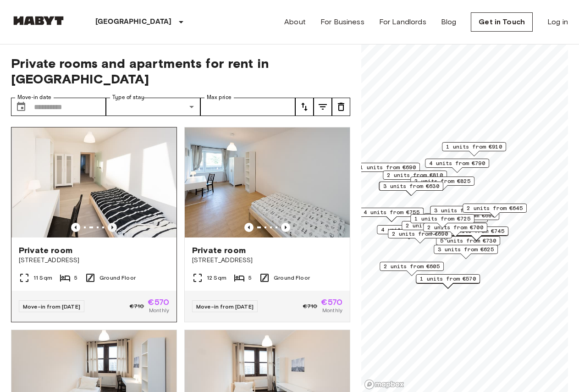 The width and height of the screenshot is (579, 392). What do you see at coordinates (343, 22) in the screenshot?
I see `a: For Business` at bounding box center [343, 22].